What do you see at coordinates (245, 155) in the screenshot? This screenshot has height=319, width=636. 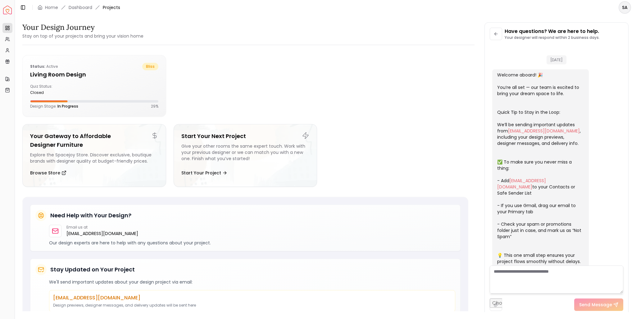 I see `a: Start Your Next ProjectGive your other rooms the same expert touch. Work with your previous desig...` at bounding box center [245, 155].